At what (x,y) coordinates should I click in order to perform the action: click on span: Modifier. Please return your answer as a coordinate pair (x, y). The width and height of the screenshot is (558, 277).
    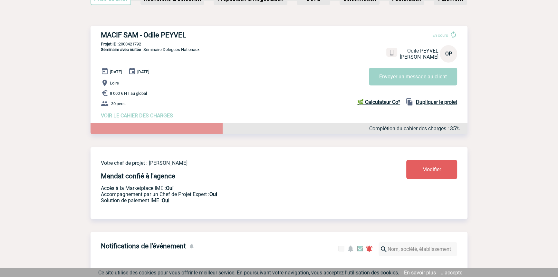
    Looking at the image, I should click on (432, 169).